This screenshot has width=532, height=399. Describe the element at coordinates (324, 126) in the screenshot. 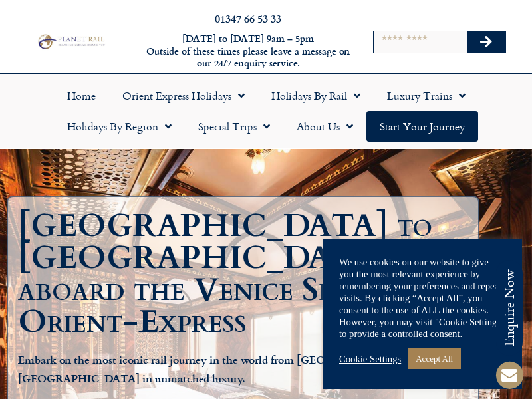

I see `a: About Us` at that location.